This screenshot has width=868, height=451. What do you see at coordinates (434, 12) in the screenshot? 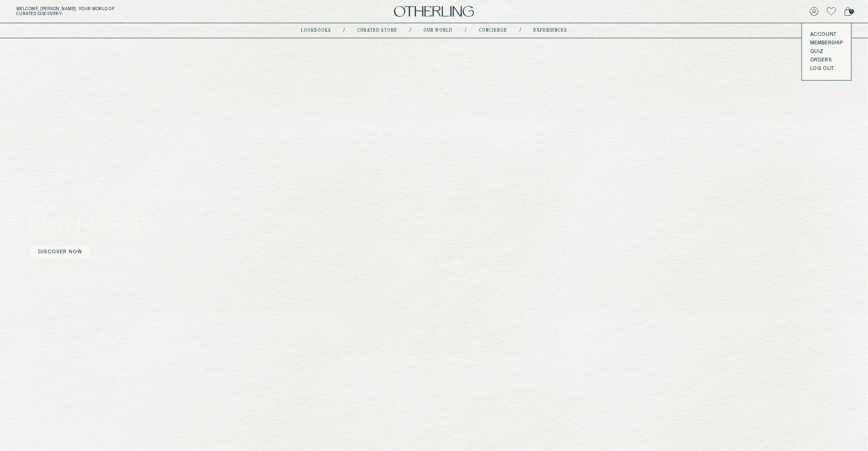
I see `img: logo` at bounding box center [434, 12].